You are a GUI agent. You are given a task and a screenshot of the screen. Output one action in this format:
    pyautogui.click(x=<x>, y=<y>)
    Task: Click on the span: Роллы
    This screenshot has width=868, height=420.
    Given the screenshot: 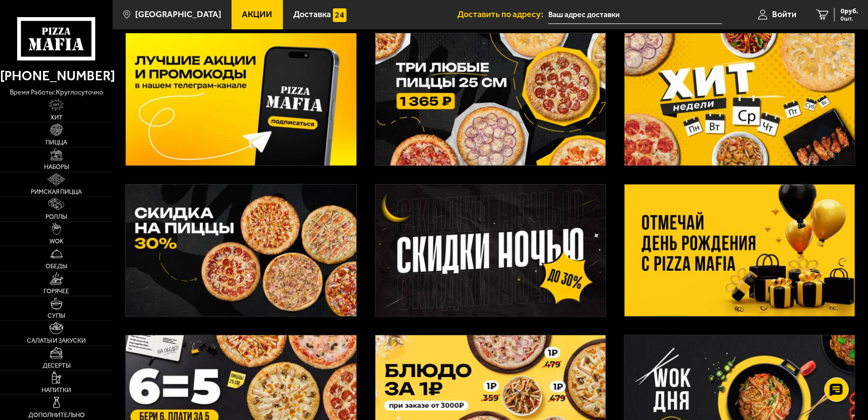 What is the action you would take?
    pyautogui.click(x=56, y=217)
    